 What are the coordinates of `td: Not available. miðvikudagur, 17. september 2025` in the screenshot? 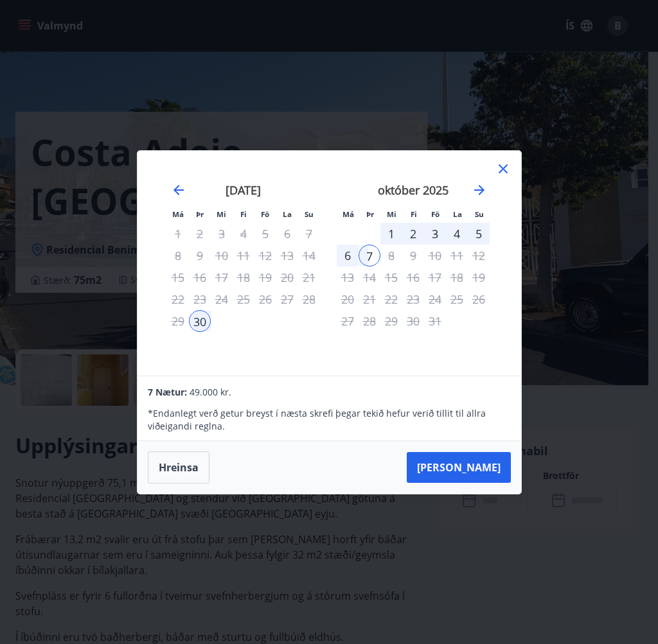 It's located at (222, 277).